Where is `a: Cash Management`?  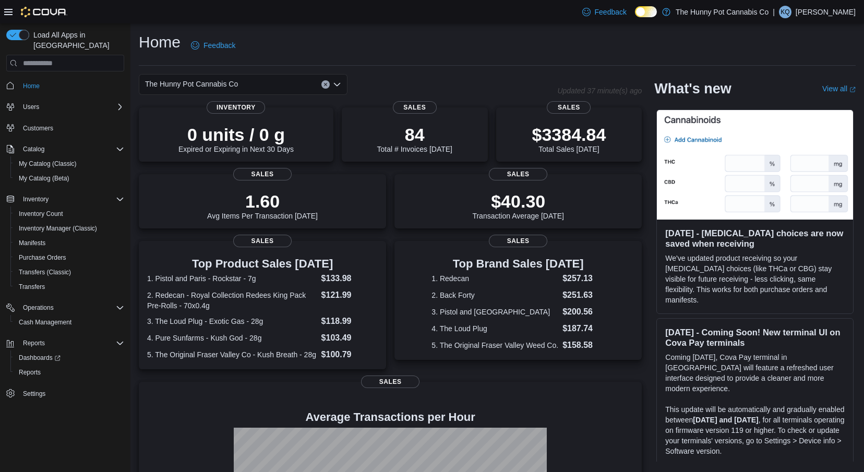 a: Cash Management is located at coordinates (45, 322).